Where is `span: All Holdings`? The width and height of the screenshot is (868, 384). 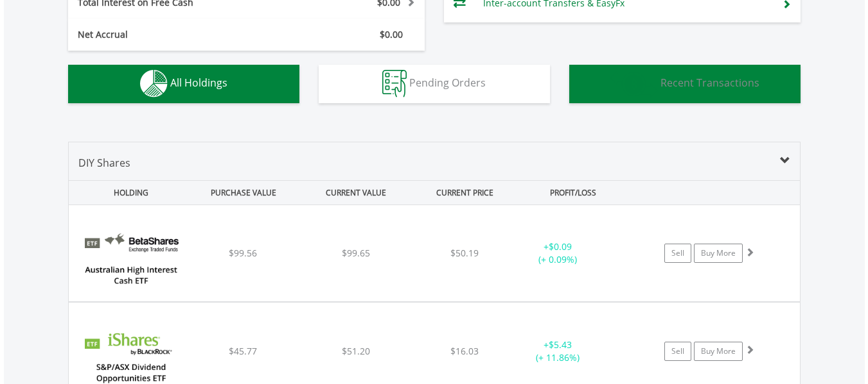 span: All Holdings is located at coordinates (198, 83).